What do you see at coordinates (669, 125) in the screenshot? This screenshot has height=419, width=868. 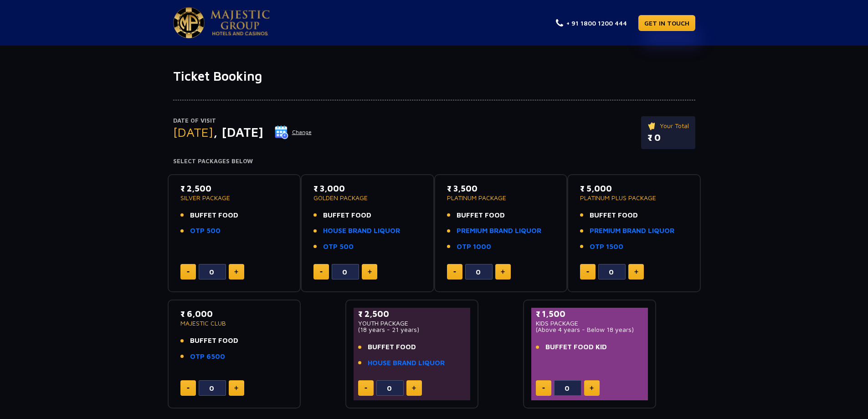 I see `p: Your Total` at bounding box center [669, 125].